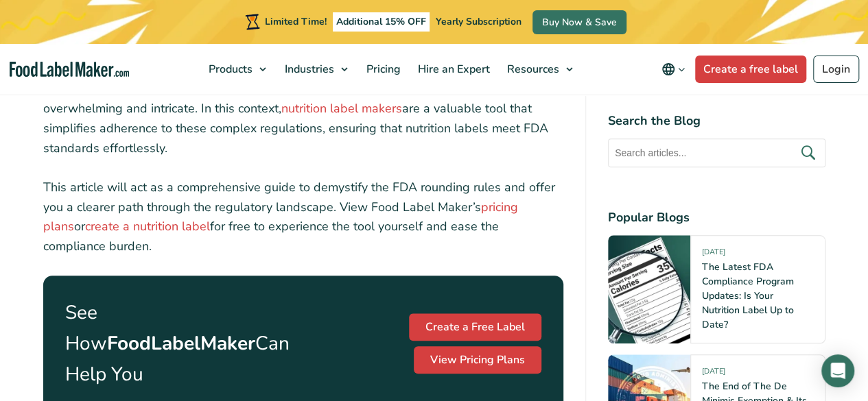  Describe the element at coordinates (229, 69) in the screenshot. I see `span: Products` at that location.